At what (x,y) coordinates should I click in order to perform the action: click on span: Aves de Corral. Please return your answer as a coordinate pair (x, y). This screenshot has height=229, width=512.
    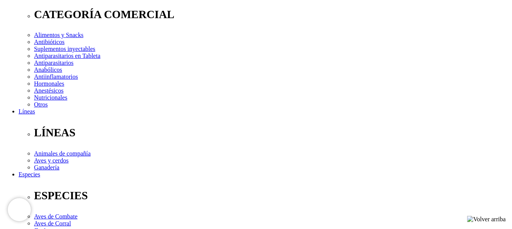
    Looking at the image, I should click on (53, 223).